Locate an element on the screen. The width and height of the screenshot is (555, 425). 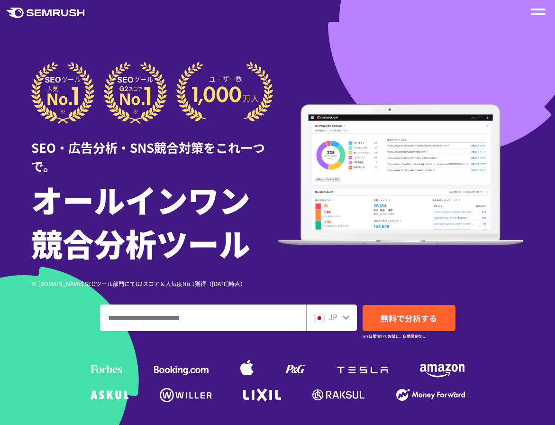
div: SEO・広告分析・SNS競合対策をこれ一つで。 is located at coordinates (155, 149).